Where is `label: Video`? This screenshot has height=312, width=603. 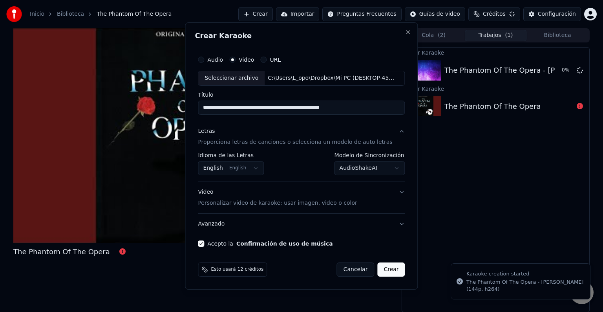 label: Video is located at coordinates (246, 60).